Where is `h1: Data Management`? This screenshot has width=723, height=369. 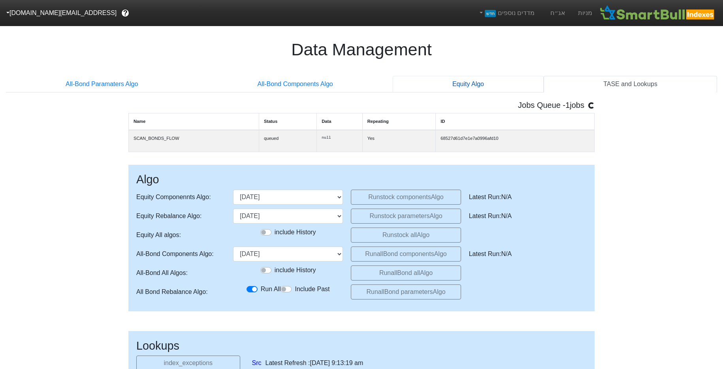
h1: Data Management is located at coordinates (362, 50).